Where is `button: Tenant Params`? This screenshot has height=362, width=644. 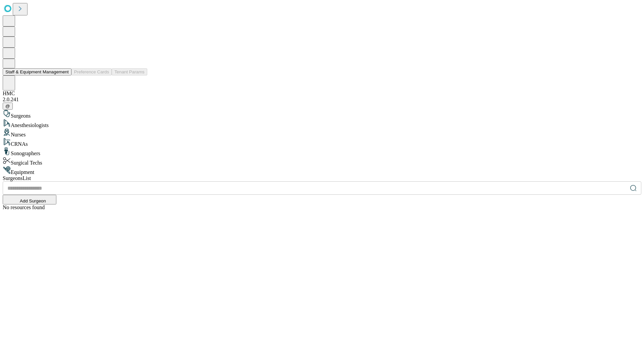 button: Tenant Params is located at coordinates (129, 72).